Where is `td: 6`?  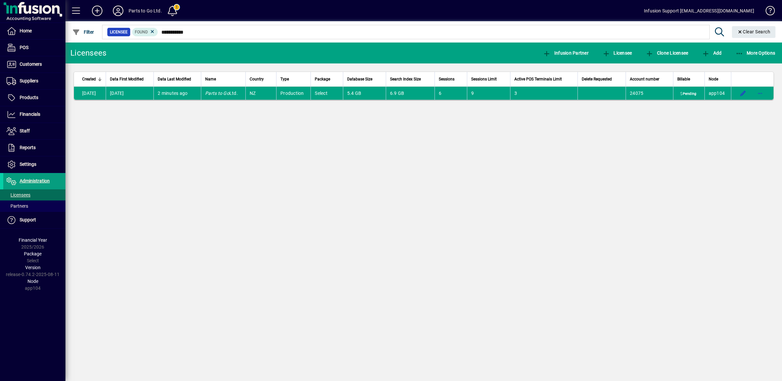 td: 6 is located at coordinates (450, 93).